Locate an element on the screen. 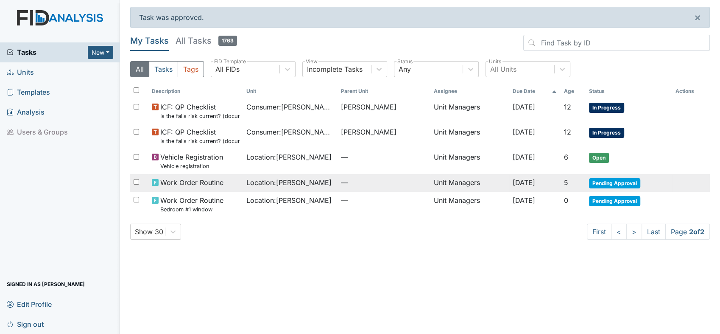 This screenshot has width=720, height=334. h5: My Tasks is located at coordinates (149, 41).